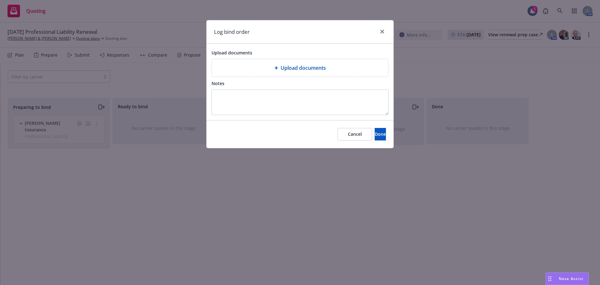 The width and height of the screenshot is (600, 285). What do you see at coordinates (571, 278) in the screenshot?
I see `span: Nova Assist` at bounding box center [571, 278].